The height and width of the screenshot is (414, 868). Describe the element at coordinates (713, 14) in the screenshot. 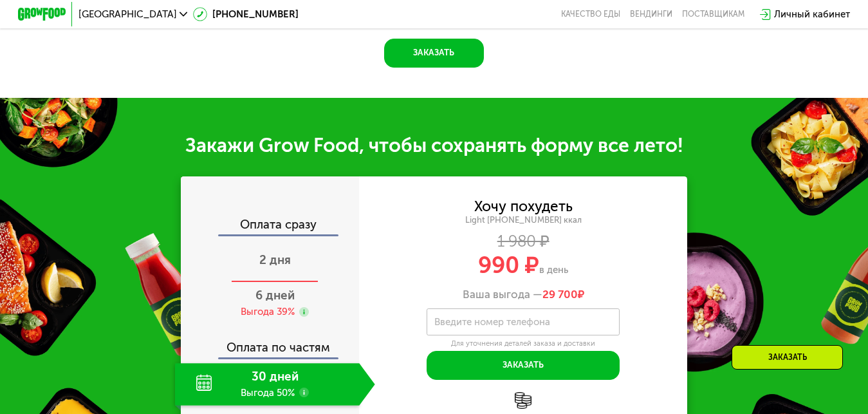

I see `div: поставщикам` at that location.